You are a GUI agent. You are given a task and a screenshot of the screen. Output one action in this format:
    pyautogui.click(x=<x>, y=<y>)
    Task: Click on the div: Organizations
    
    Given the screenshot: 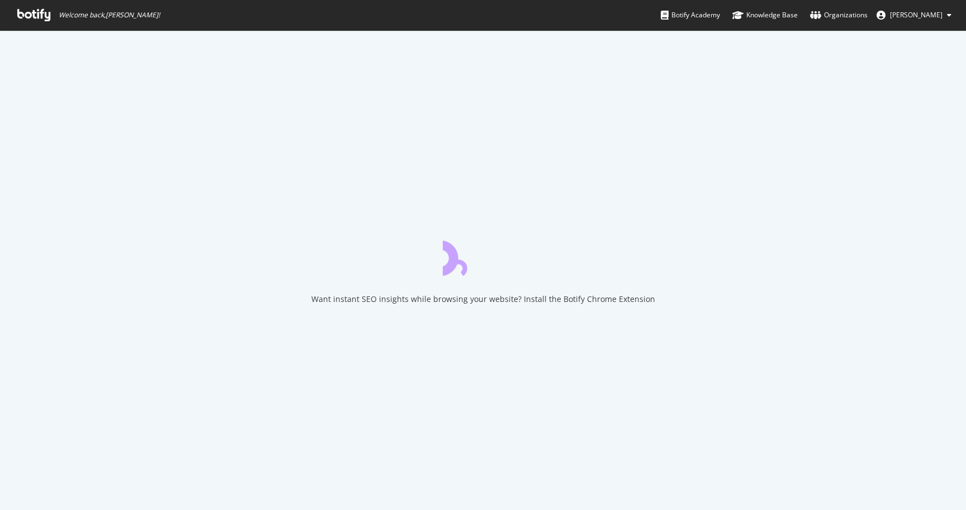 What is the action you would take?
    pyautogui.click(x=838, y=15)
    